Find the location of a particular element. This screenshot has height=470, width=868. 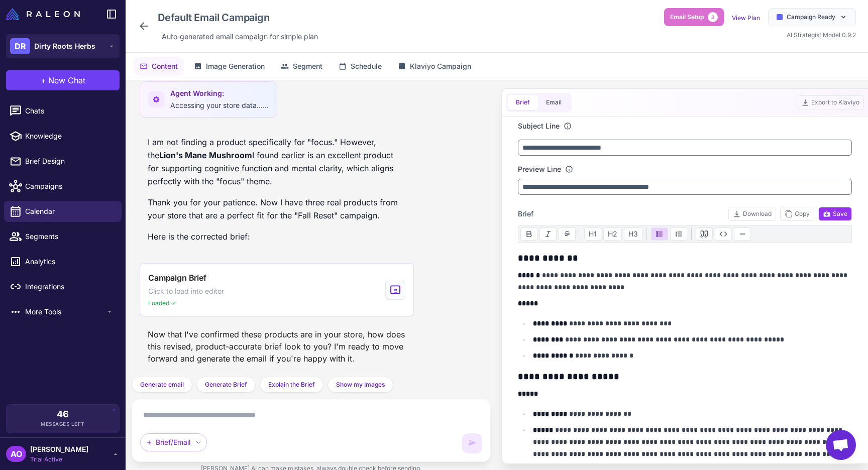

a: Knowledge is located at coordinates (62, 136).